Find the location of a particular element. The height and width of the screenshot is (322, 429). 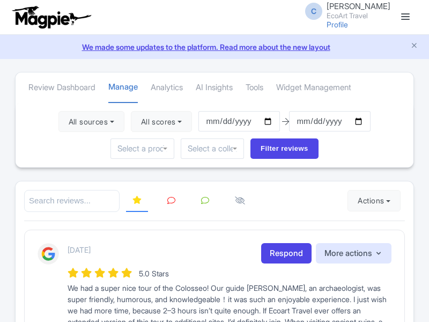

img: logo-ab69f6fb50320c5b225c76a69d11143b.png is located at coordinates (51, 17).